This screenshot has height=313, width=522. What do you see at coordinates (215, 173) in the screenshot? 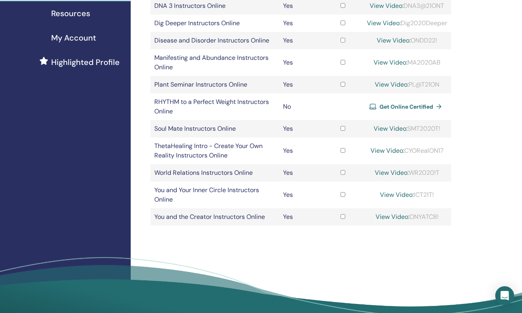
I see `td: World Relations Instructors Online` at bounding box center [215, 173].